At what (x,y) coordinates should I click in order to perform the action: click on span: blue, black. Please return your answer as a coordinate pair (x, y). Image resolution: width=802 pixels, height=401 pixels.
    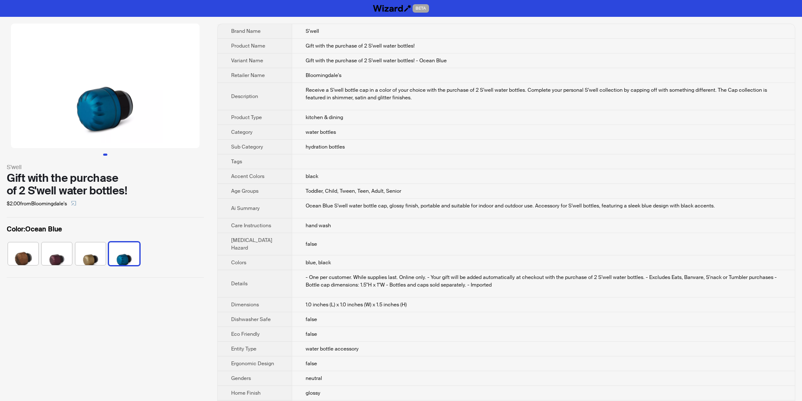
    Looking at the image, I should click on (318, 263).